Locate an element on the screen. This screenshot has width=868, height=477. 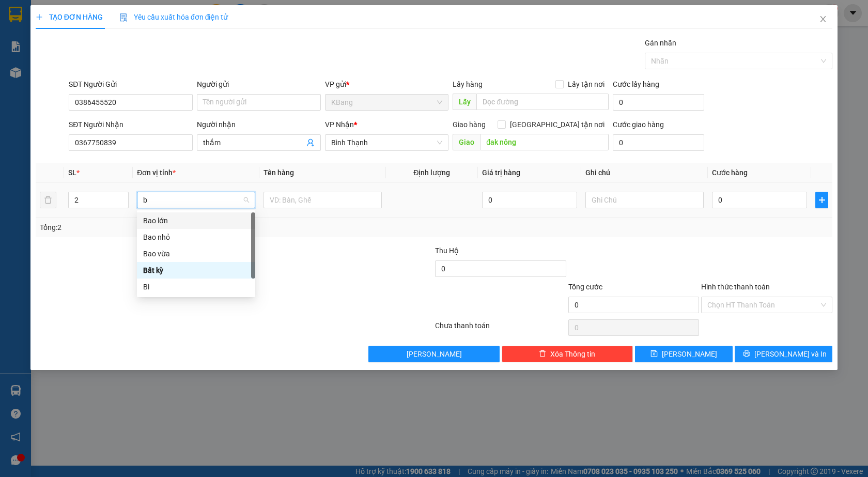
div: Bì is located at coordinates (196, 287).